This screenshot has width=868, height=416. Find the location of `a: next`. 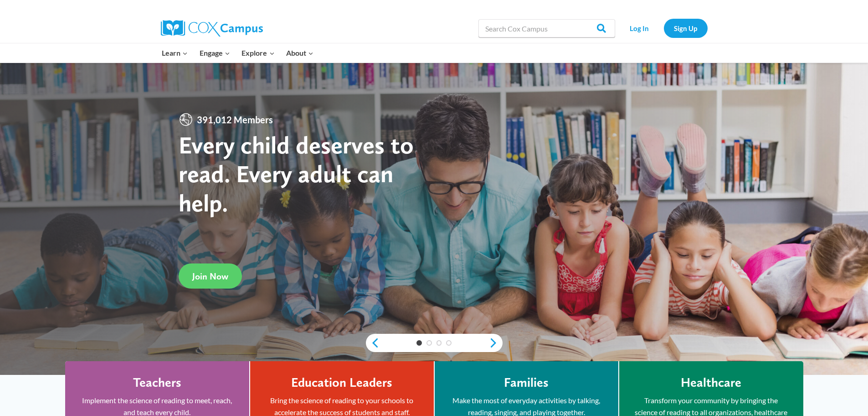

a: next is located at coordinates (496, 343).